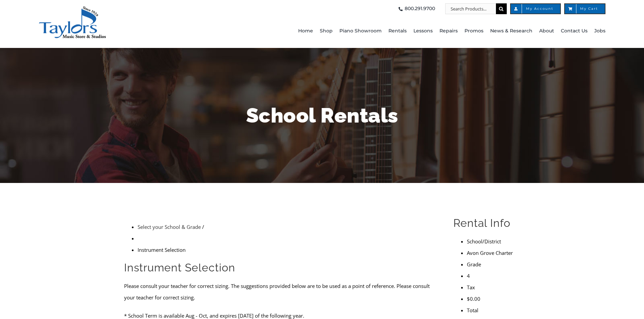  Describe the element at coordinates (423, 31) in the screenshot. I see `span: Lessons` at that location.